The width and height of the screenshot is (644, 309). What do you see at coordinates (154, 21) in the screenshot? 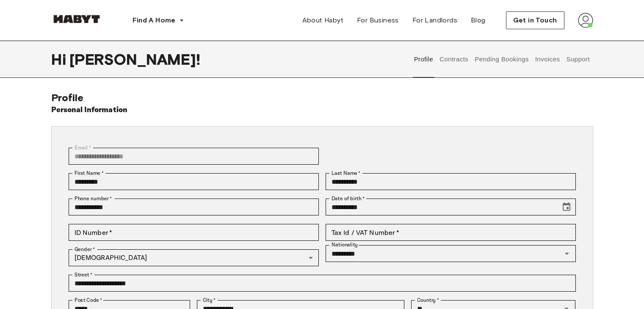
I see `span: Find A Home` at bounding box center [154, 21].